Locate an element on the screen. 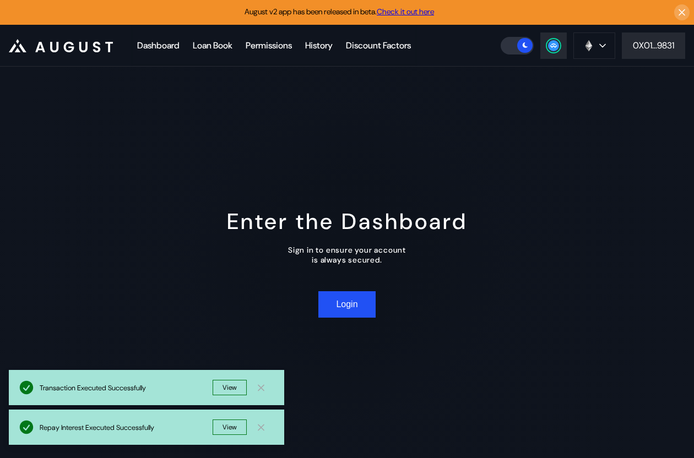 Image resolution: width=694 pixels, height=458 pixels. div: Permissions is located at coordinates (269, 45).